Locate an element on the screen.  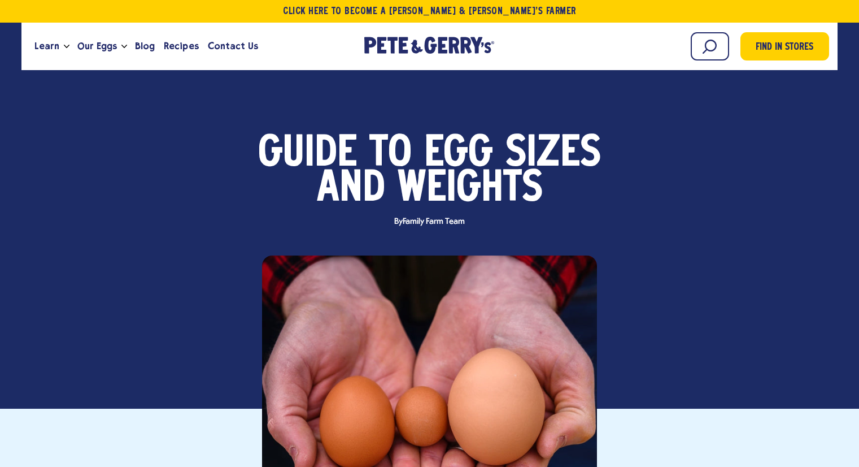
span: Sizes is located at coordinates (553, 154).